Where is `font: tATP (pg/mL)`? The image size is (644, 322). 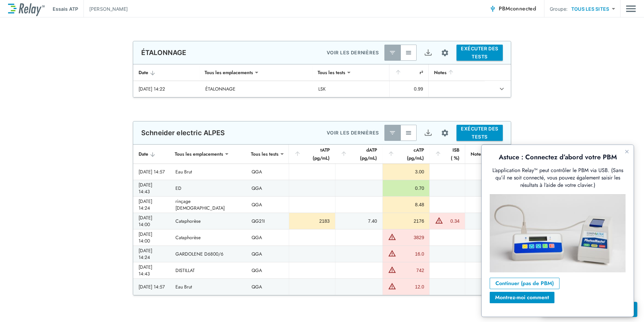 font: tATP (pg/mL) is located at coordinates (316, 153).